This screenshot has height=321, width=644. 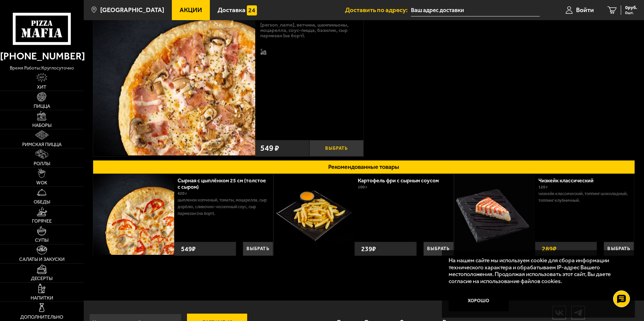 I want to click on p: На нашем сайте мы используем cookie для сбора информации технического характера и обрабатываем IP..., so click(x=536, y=271).